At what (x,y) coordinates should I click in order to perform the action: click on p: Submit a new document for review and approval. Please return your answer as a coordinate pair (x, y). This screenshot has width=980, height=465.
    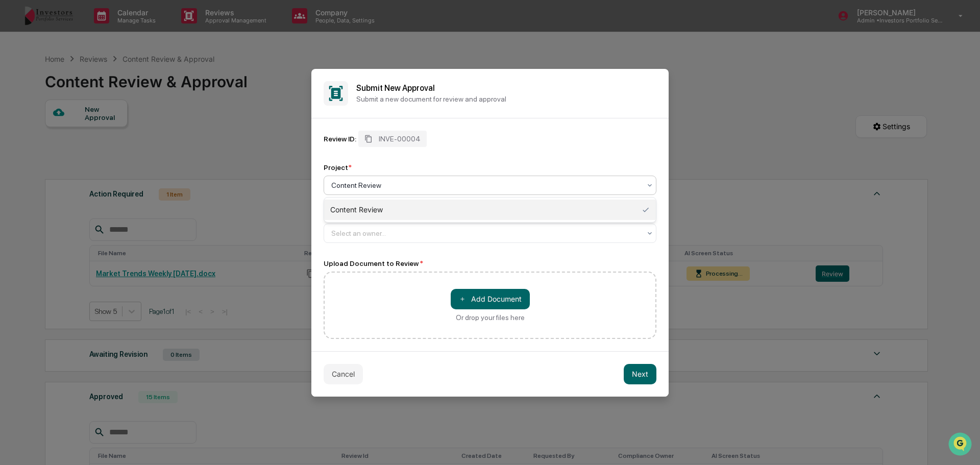
    Looking at the image, I should click on (506, 99).